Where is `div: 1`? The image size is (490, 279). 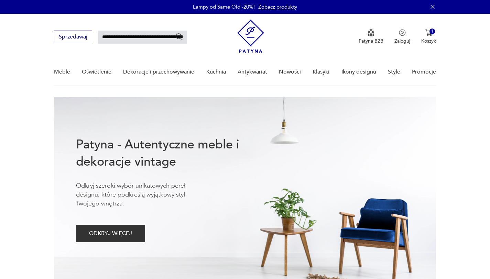 div: 1 is located at coordinates (432, 31).